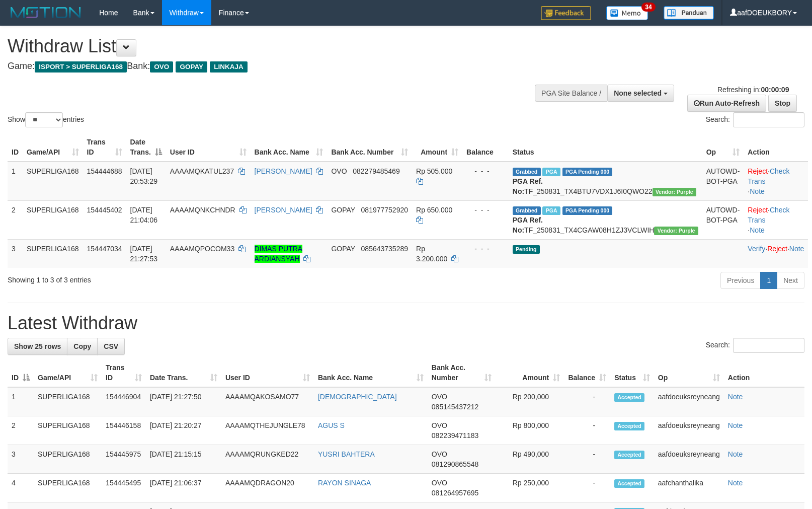 The height and width of the screenshot is (509, 812). I want to click on span: Rp 650.000, so click(434, 209).